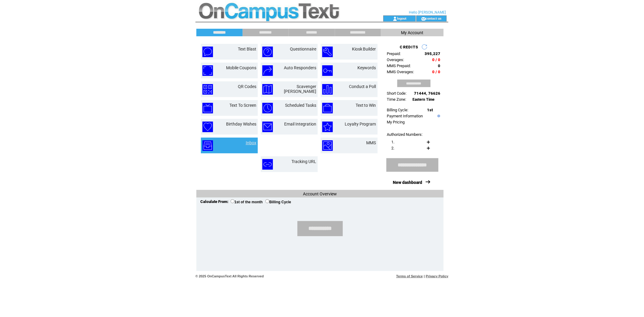 This screenshot has width=644, height=317. I want to click on span: MMS Overages:, so click(400, 72).